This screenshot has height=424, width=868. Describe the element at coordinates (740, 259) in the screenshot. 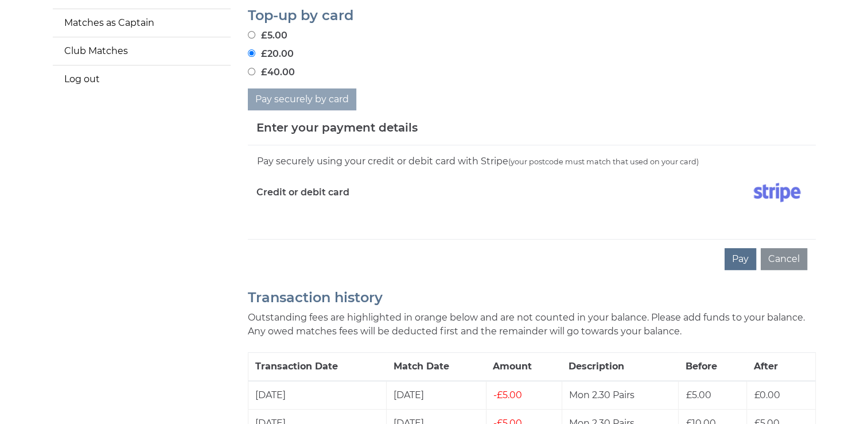

I see `button: Pay` at that location.